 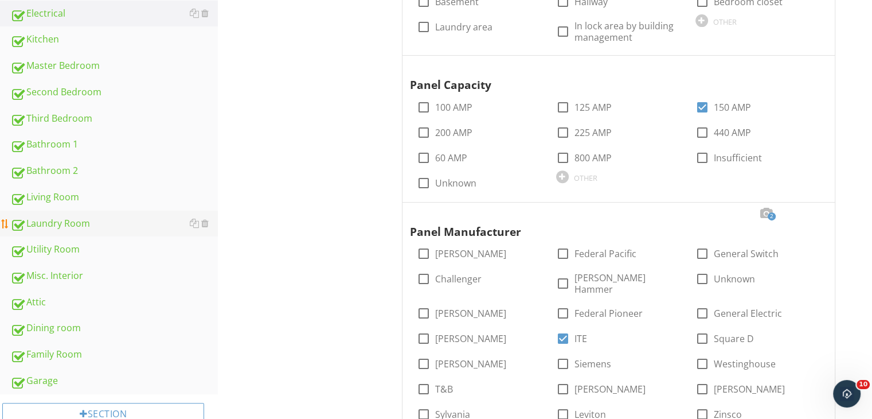 What do you see at coordinates (451, 158) in the screenshot?
I see `label: 60 AMP` at bounding box center [451, 158].